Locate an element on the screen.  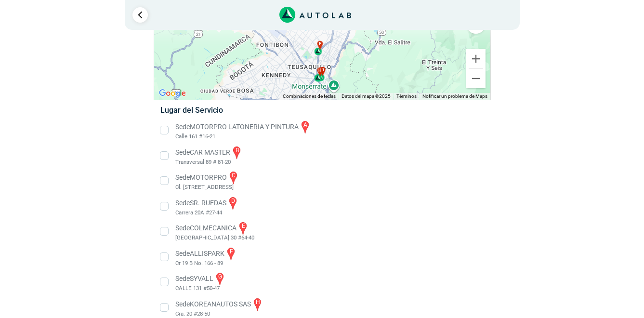
button: Combinaciones de teclas is located at coordinates (309, 96).